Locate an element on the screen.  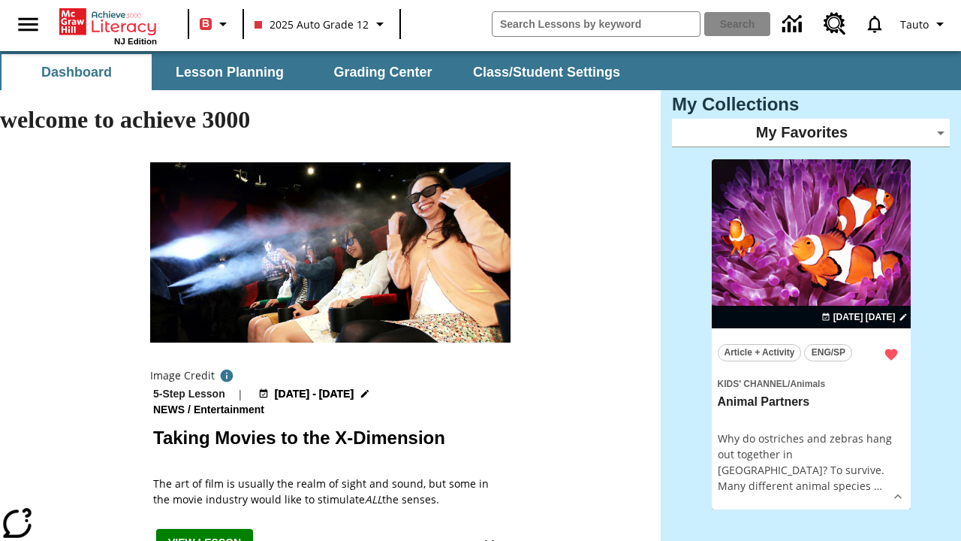
span: Tauto is located at coordinates (915, 24).